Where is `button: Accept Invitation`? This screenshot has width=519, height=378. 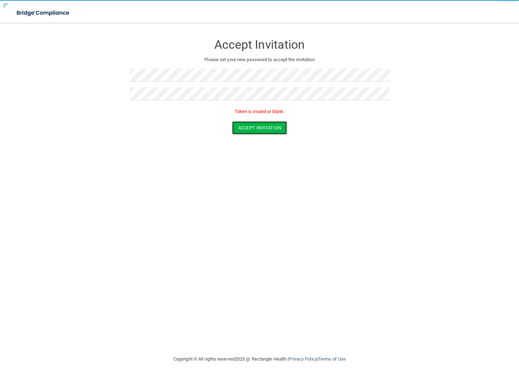
button: Accept Invitation is located at coordinates (259, 128).